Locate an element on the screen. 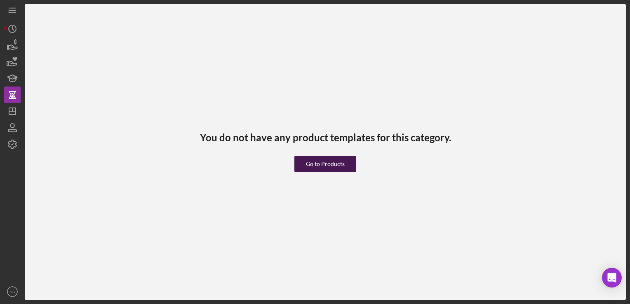  button: Go to Products is located at coordinates (326, 164).